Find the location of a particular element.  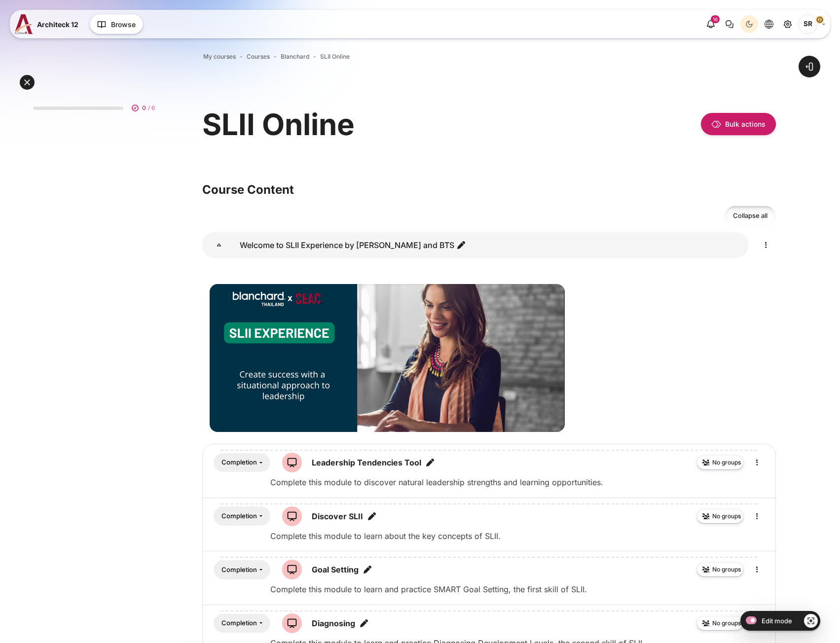

nav: Navigation bar is located at coordinates (489, 56).